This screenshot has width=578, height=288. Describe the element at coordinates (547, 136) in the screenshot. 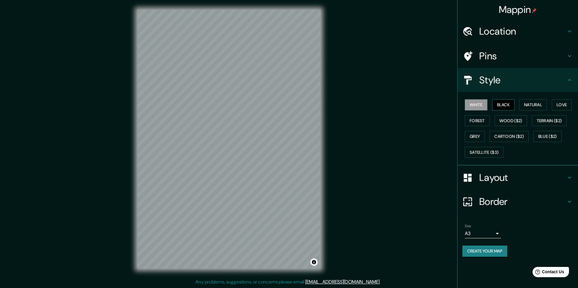

I see `button: Blue ($2)` at that location.